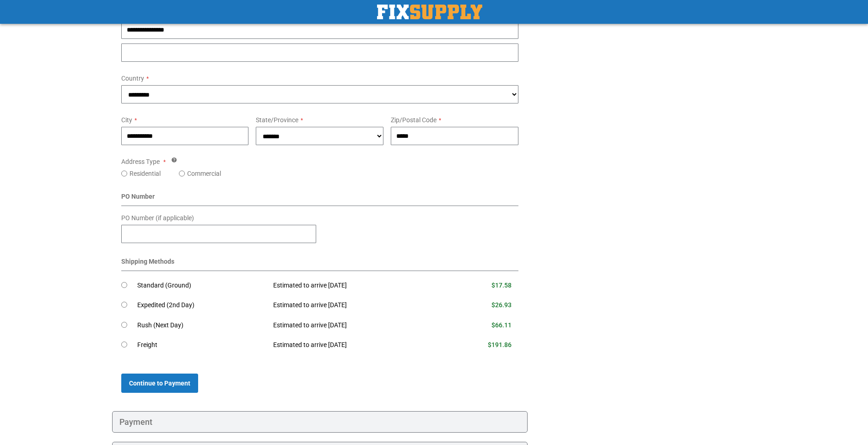 The width and height of the screenshot is (868, 445). What do you see at coordinates (158, 218) in the screenshot?
I see `span: PO Number (if applicable)` at bounding box center [158, 218].